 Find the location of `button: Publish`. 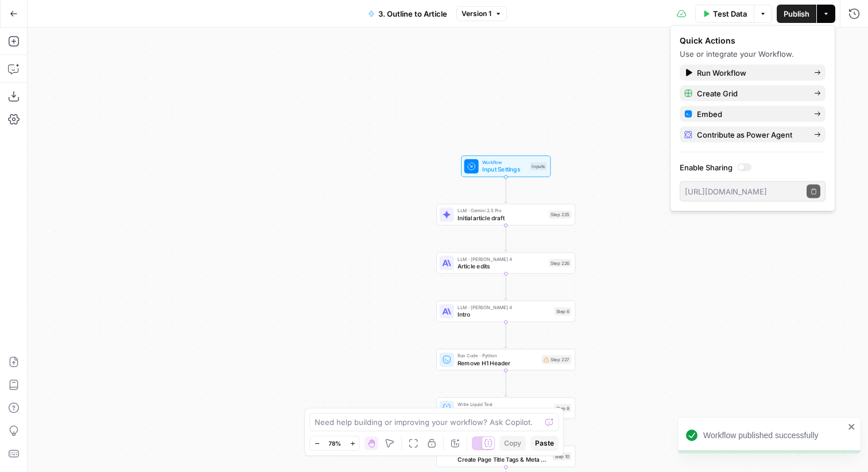

button: Publish is located at coordinates (796, 14).